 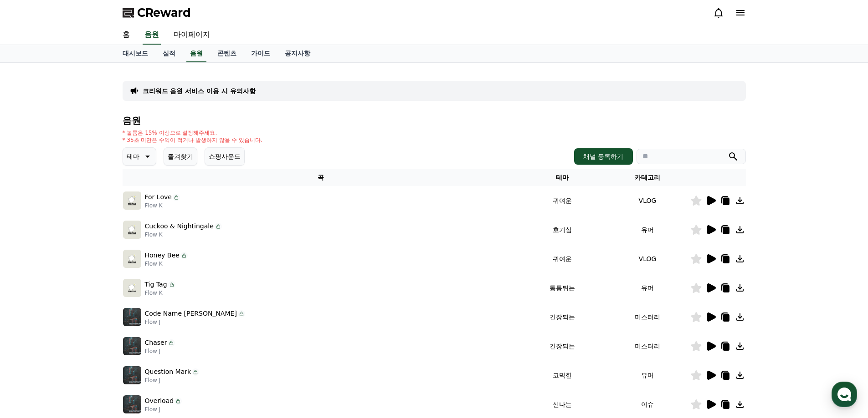 I want to click on td: 코믹한, so click(x=562, y=375).